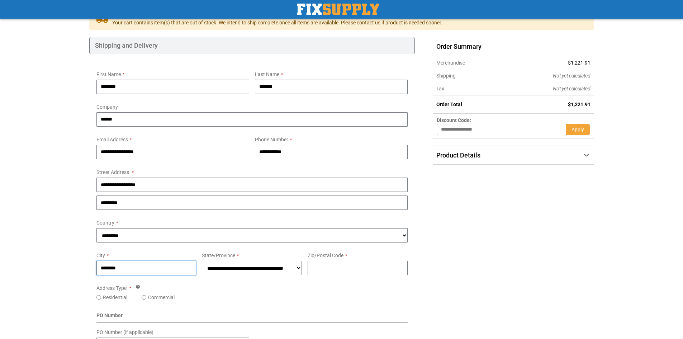 This screenshot has height=339, width=683. Describe the element at coordinates (446, 76) in the screenshot. I see `span: Shipping` at that location.